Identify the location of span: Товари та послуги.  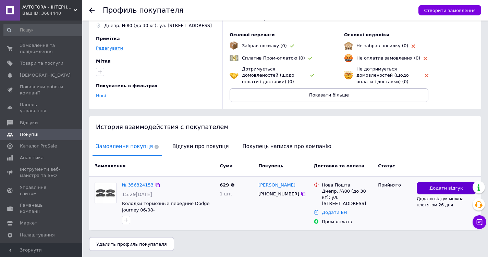
(41, 63).